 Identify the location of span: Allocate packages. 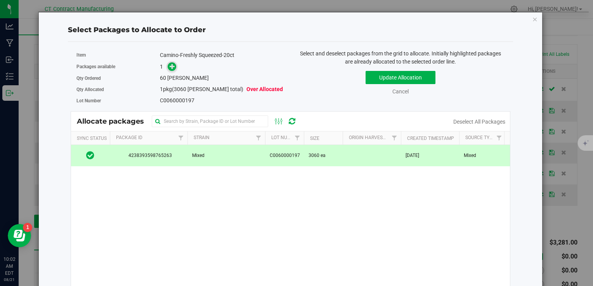
(114, 121).